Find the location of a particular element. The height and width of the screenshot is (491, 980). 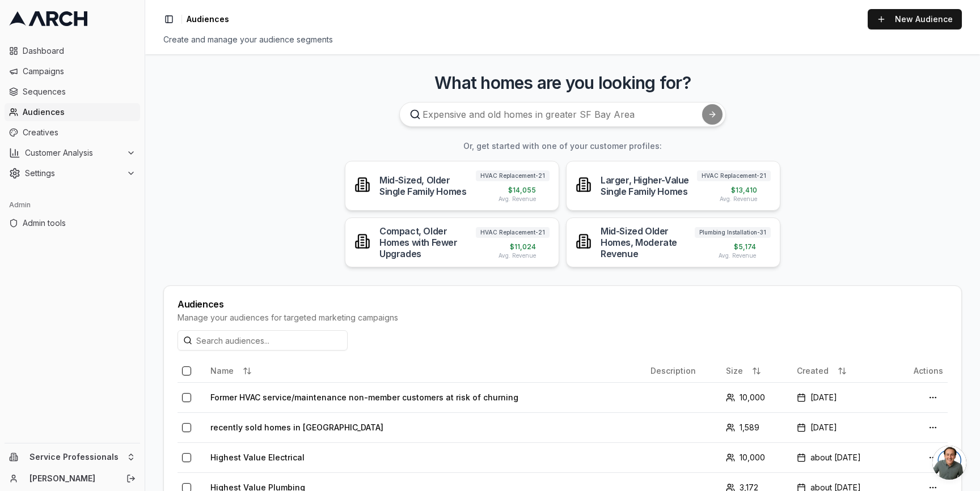

div: 1,589 is located at coordinates (756, 428).